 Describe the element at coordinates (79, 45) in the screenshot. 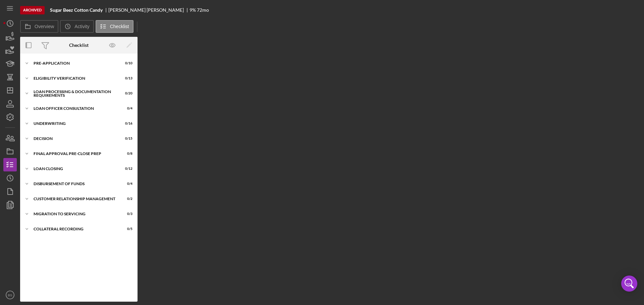

I see `div: Checklist` at that location.